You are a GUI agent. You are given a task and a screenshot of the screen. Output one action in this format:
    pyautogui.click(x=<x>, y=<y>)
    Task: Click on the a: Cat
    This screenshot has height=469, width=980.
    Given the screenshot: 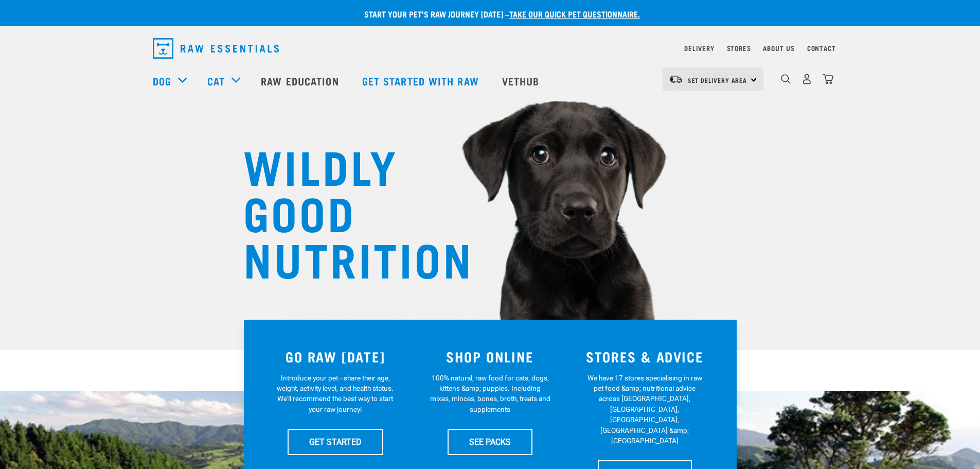 What is the action you would take?
    pyautogui.click(x=216, y=81)
    